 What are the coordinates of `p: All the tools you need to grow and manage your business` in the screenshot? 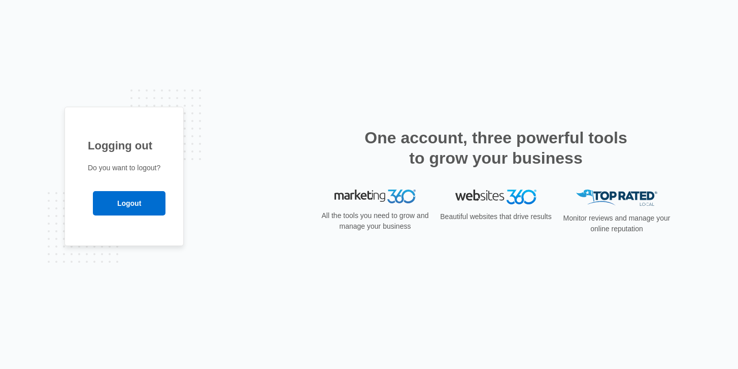 It's located at (375, 221).